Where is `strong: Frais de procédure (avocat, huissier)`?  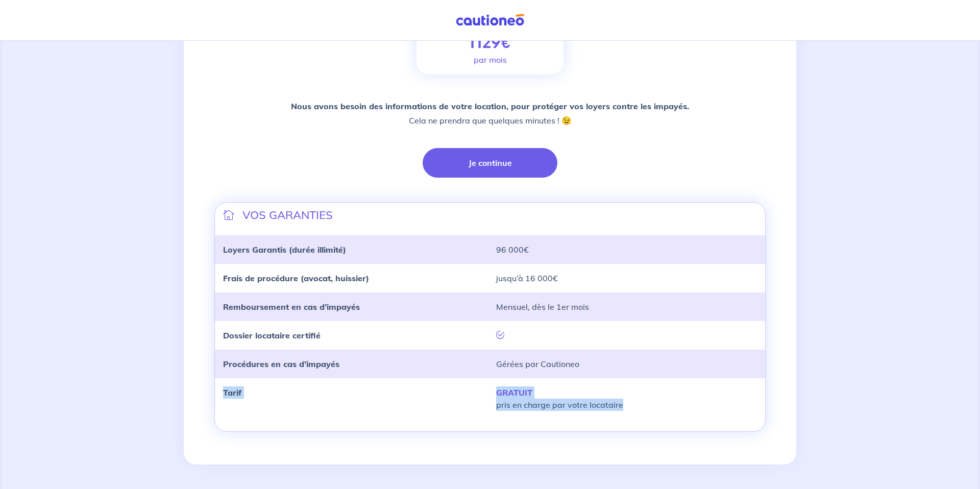
strong: Frais de procédure (avocat, huissier) is located at coordinates (296, 278).